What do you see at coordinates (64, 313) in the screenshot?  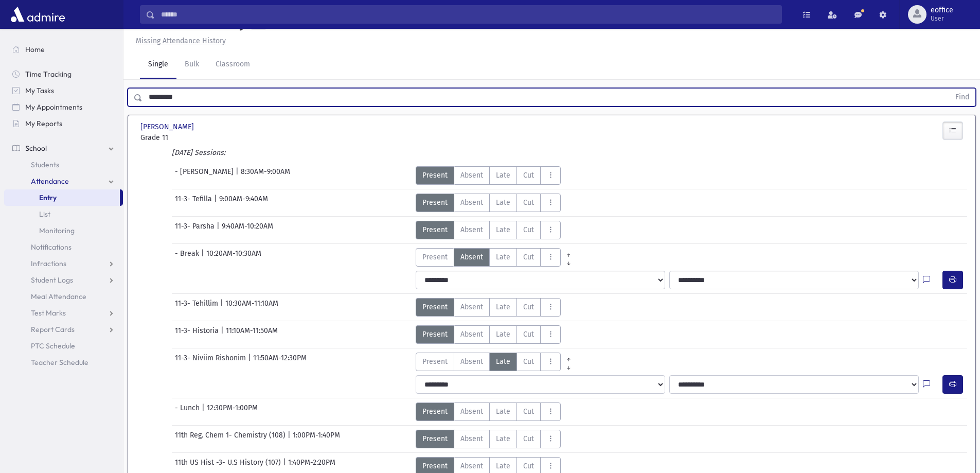 I see `a: Test Marks` at bounding box center [64, 313].